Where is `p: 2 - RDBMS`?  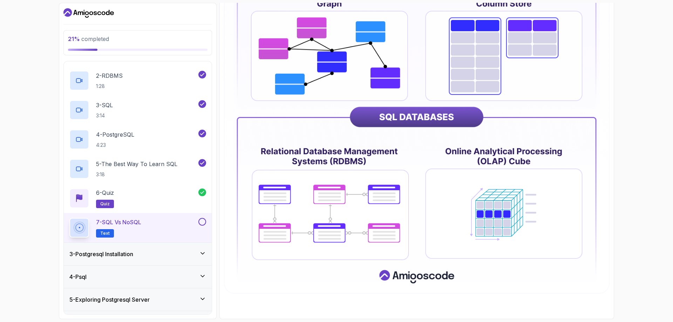
p: 2 - RDBMS is located at coordinates (109, 76).